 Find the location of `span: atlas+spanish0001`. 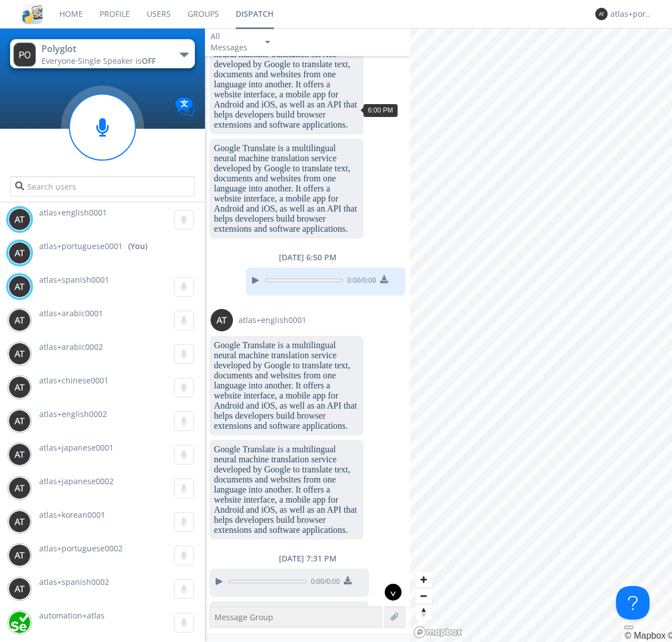

span: atlas+spanish0001 is located at coordinates (74, 280).